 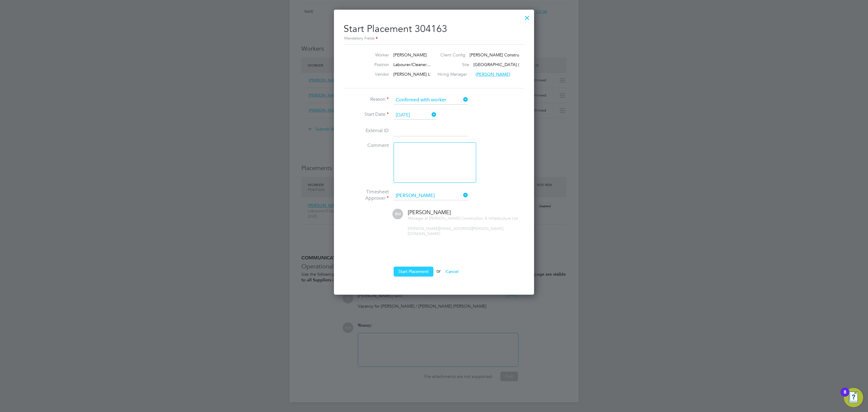 I want to click on button: Start Placement, so click(x=414, y=271).